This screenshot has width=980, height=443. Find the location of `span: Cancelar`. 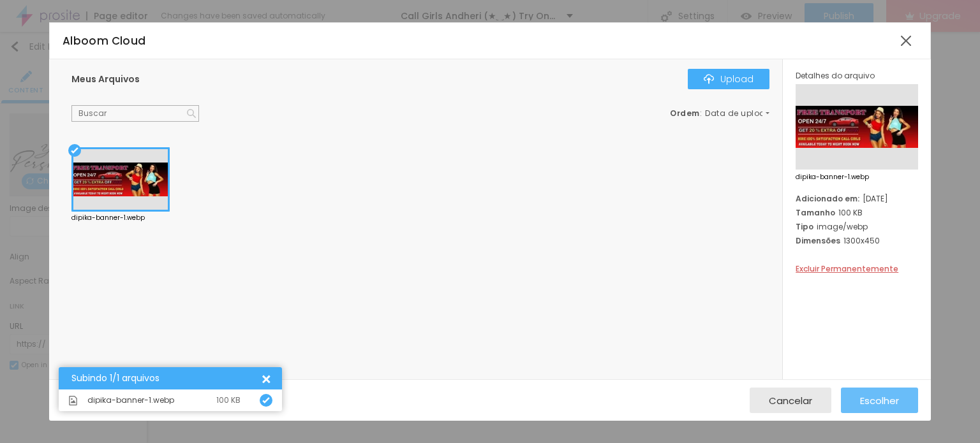

span: Cancelar is located at coordinates (790, 401).